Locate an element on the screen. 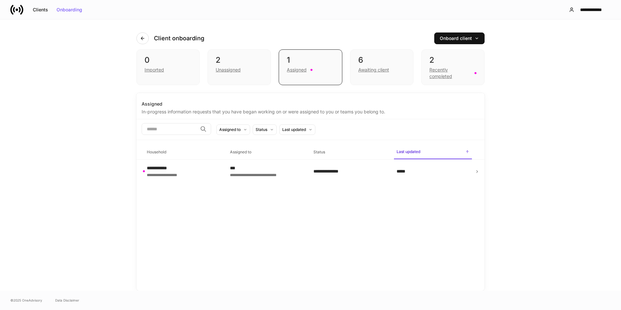 The width and height of the screenshot is (621, 310). span: Status is located at coordinates (350, 152).